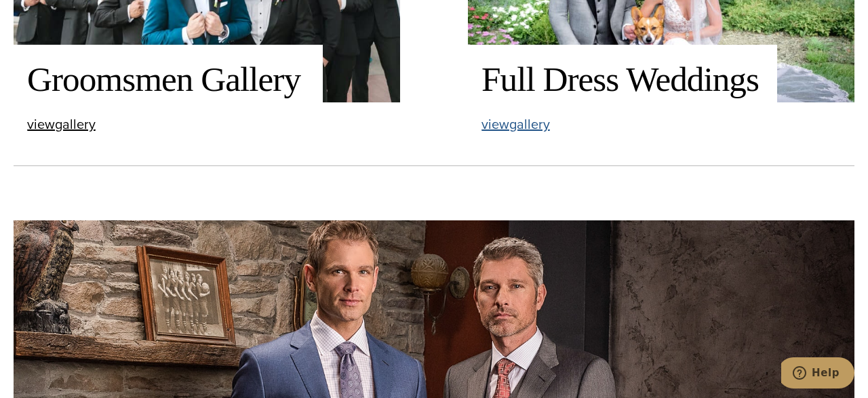  I want to click on h2: Full Dress Weddings, so click(622, 78).